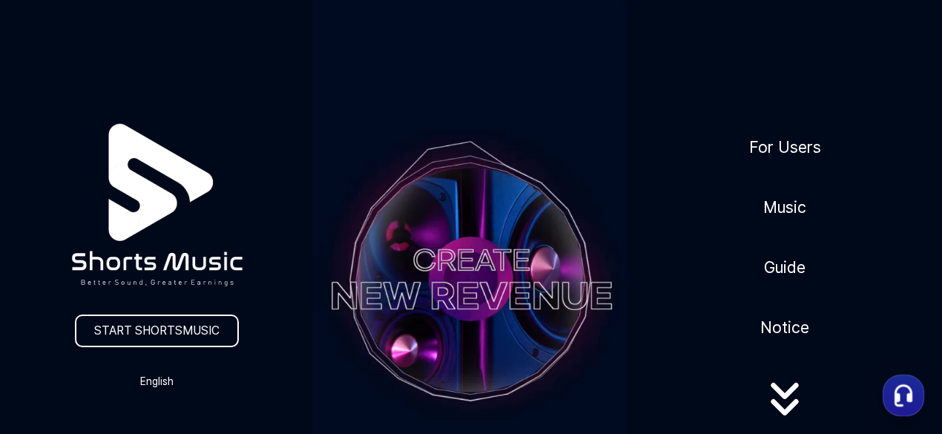  Describe the element at coordinates (785, 327) in the screenshot. I see `a: Notice` at that location.